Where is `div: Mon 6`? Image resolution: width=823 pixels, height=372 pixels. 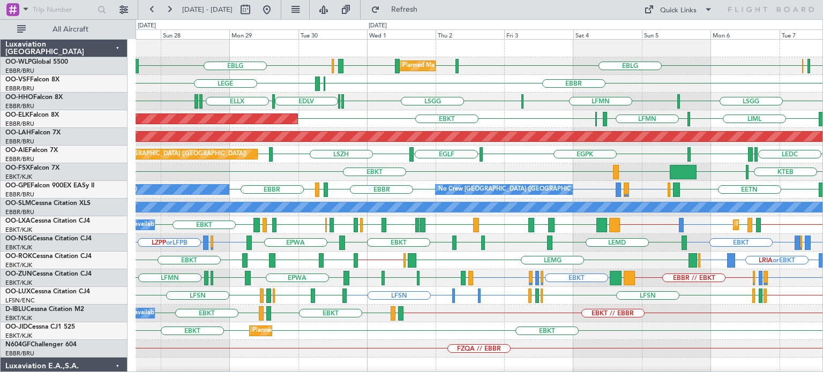
div: Mon 6 is located at coordinates (745, 34).